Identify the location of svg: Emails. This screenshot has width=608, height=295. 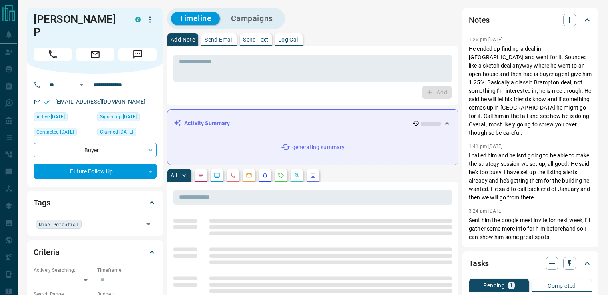
(249, 175).